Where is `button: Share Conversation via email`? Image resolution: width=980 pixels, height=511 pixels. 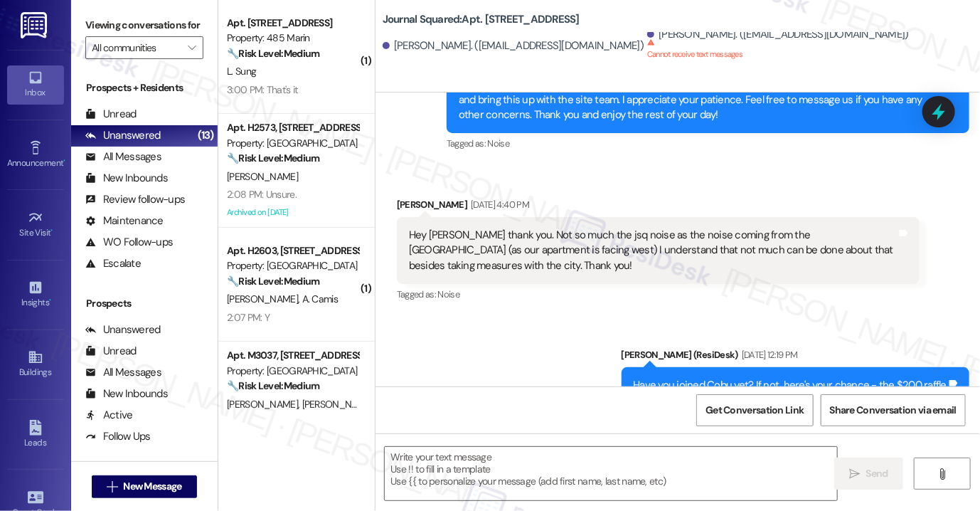
button: Share Conversation via email is located at coordinates (893, 409).